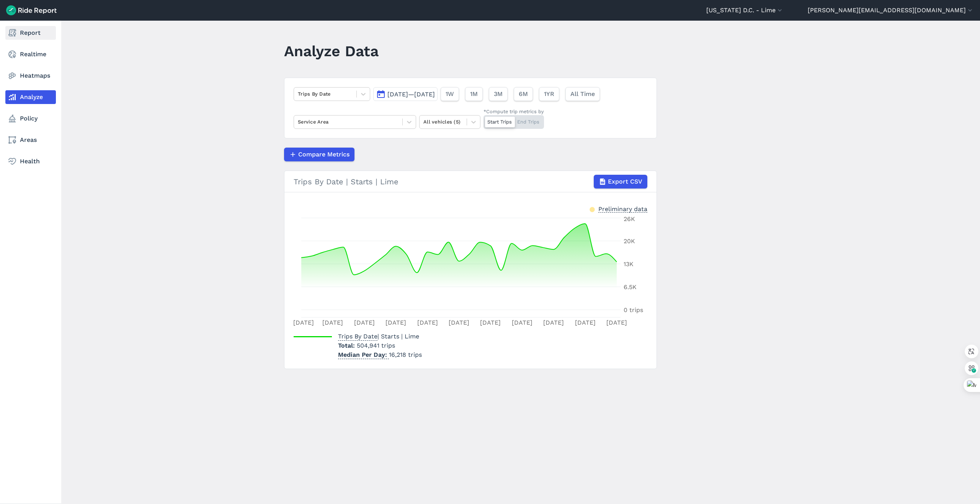 This screenshot has width=980, height=504. What do you see at coordinates (524, 94) in the screenshot?
I see `span: 6M` at bounding box center [524, 94].